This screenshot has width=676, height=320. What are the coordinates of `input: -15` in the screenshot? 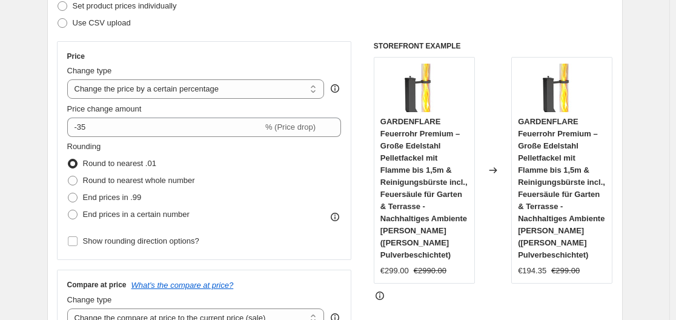 It's located at (165, 127).